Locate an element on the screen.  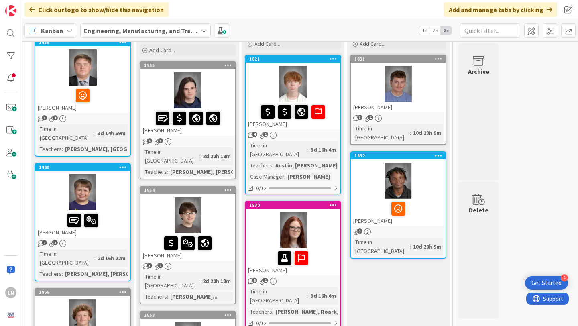
span: Support is located at coordinates (26, 6).